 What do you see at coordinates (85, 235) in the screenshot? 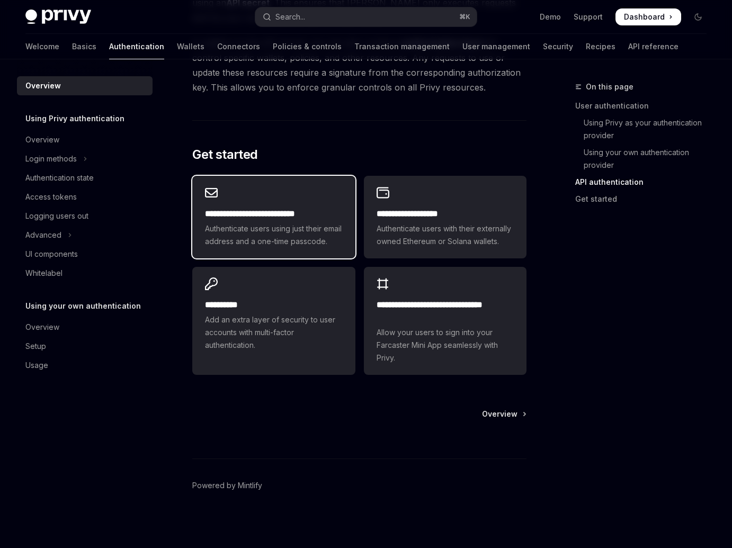
I see `button: Toggle Advanced section` at bounding box center [85, 235].